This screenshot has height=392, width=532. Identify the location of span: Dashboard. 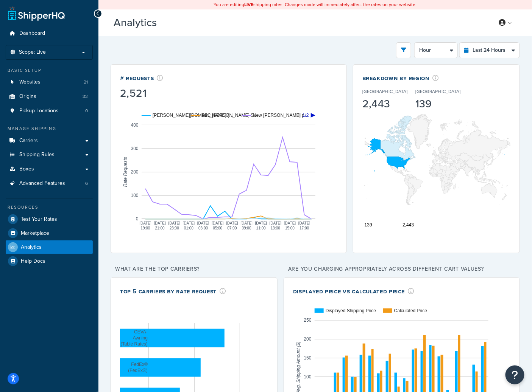
(32, 34).